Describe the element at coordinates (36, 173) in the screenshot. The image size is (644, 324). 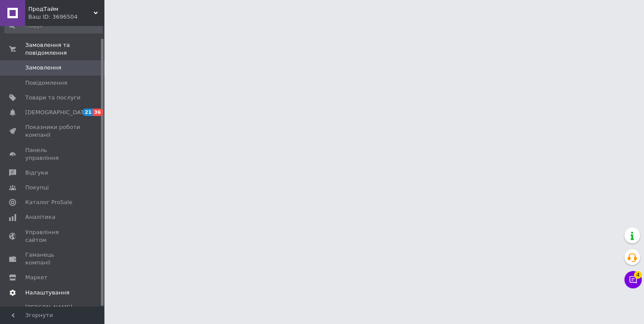
I see `span: Відгуки` at that location.